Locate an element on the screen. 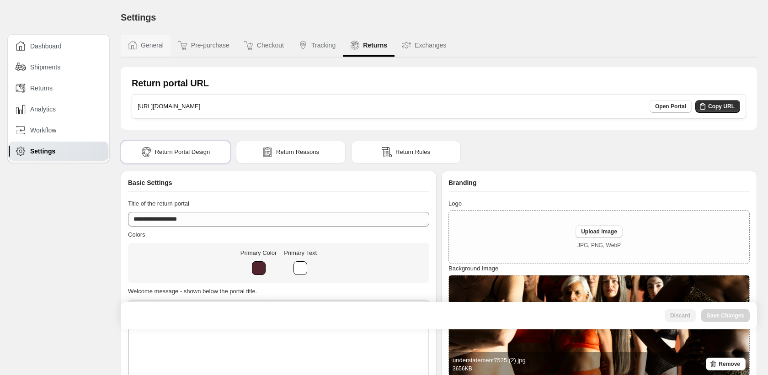 Image resolution: width=768 pixels, height=375 pixels. span: Shipments is located at coordinates (45, 67).